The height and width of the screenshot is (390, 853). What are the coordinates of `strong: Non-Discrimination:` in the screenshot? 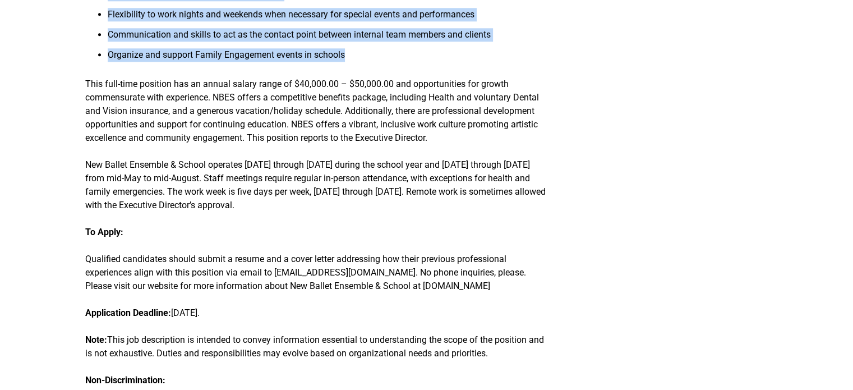 It's located at (125, 380).